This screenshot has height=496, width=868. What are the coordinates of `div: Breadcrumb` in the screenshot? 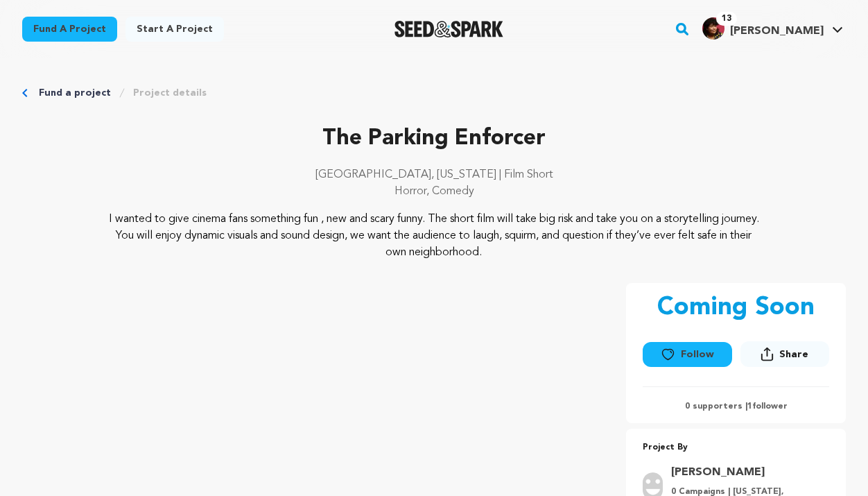 It's located at (434, 93).